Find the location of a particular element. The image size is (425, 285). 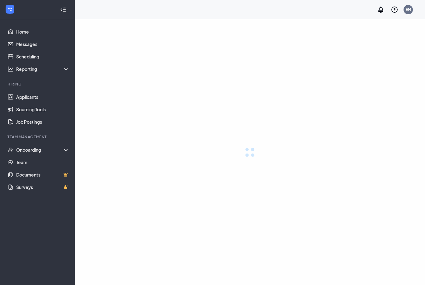

a: SurveysCrown is located at coordinates (43, 187).